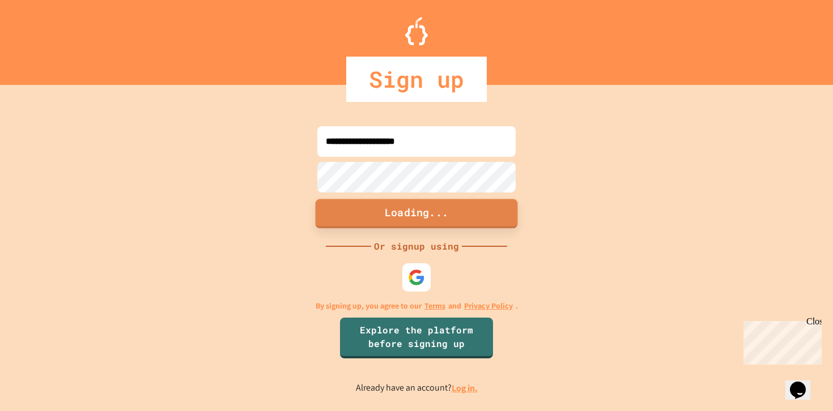 The width and height of the screenshot is (833, 411). What do you see at coordinates (489, 306) in the screenshot?
I see `a: Privacy Policy` at bounding box center [489, 306].